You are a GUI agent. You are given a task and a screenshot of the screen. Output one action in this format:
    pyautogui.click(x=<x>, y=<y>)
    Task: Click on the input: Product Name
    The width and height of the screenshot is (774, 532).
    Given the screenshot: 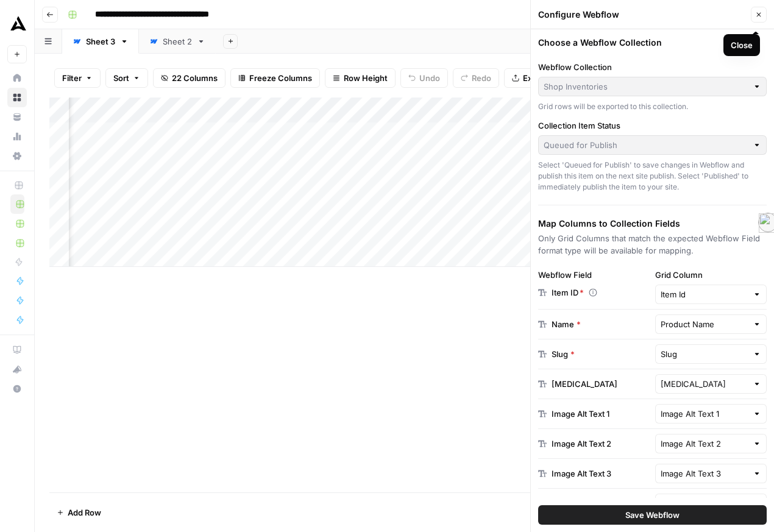 What is the action you would take?
    pyautogui.click(x=705, y=324)
    